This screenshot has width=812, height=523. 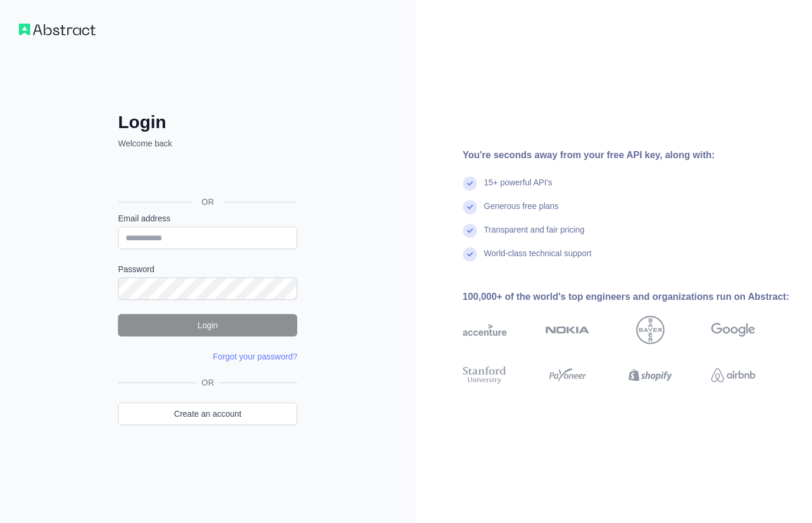 What do you see at coordinates (534, 236) in the screenshot?
I see `div: Transparent and fair pricing` at bounding box center [534, 236].